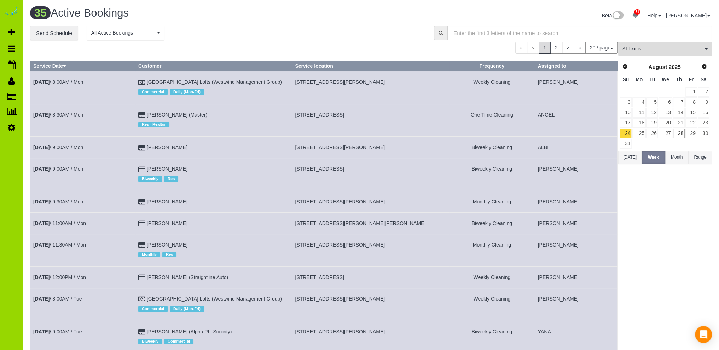 This screenshot has height=350, width=719. Describe the element at coordinates (665, 80) in the screenshot. I see `span: Wednesday` at that location.